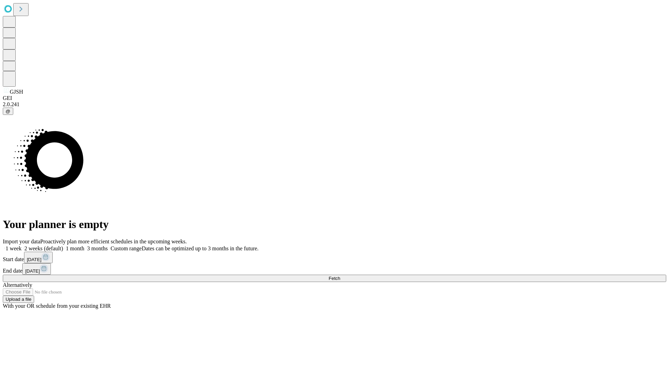  What do you see at coordinates (335, 258) in the screenshot?
I see `div: Start date` at bounding box center [335, 258].